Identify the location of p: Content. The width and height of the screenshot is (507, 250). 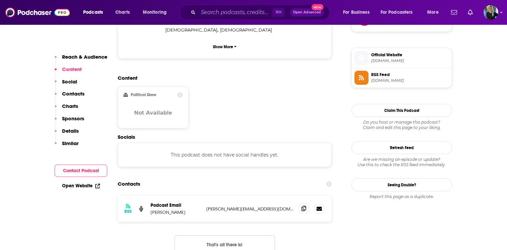
(72, 69).